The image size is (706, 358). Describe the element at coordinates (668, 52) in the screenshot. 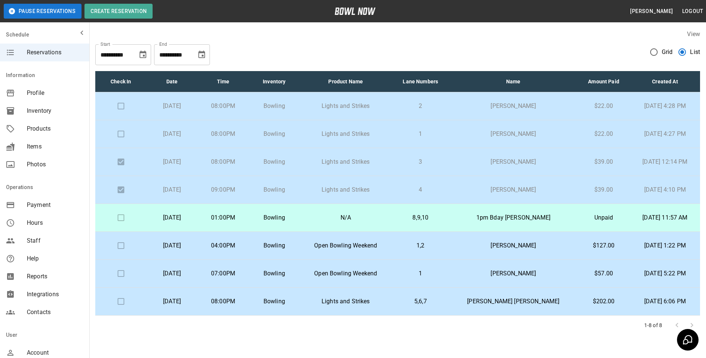

I see `span: Grid` at that location.